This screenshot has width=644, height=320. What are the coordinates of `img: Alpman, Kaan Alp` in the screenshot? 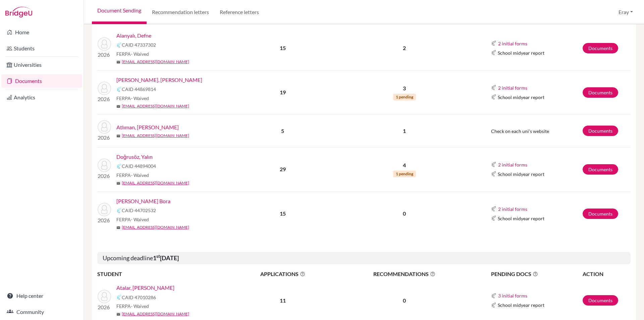 It's located at (104, 88).